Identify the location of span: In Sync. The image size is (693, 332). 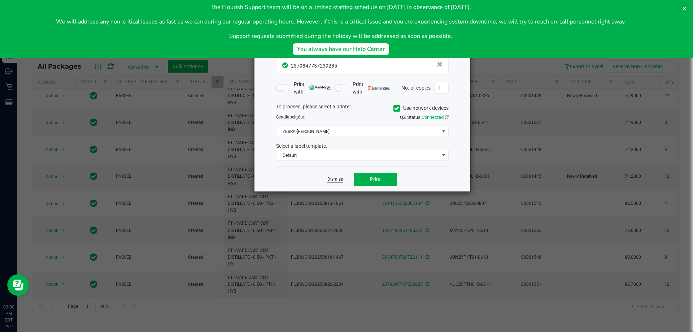
(285, 65).